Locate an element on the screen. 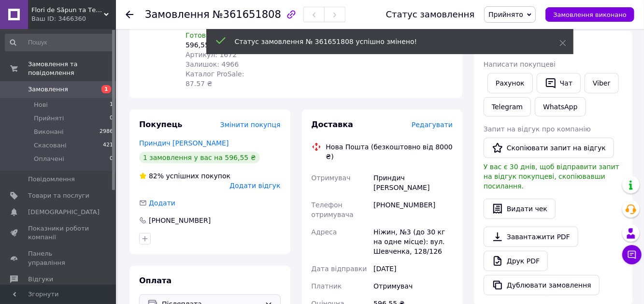 This screenshot has height=304, width=644. span: Покупець is located at coordinates (161, 124).